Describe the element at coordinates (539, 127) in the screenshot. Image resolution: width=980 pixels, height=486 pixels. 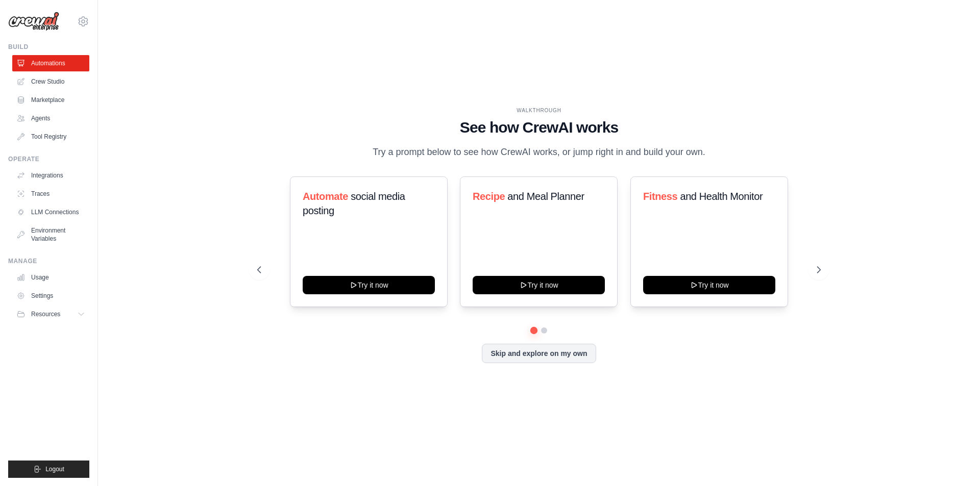
I see `h1: See how CrewAI works` at that location.